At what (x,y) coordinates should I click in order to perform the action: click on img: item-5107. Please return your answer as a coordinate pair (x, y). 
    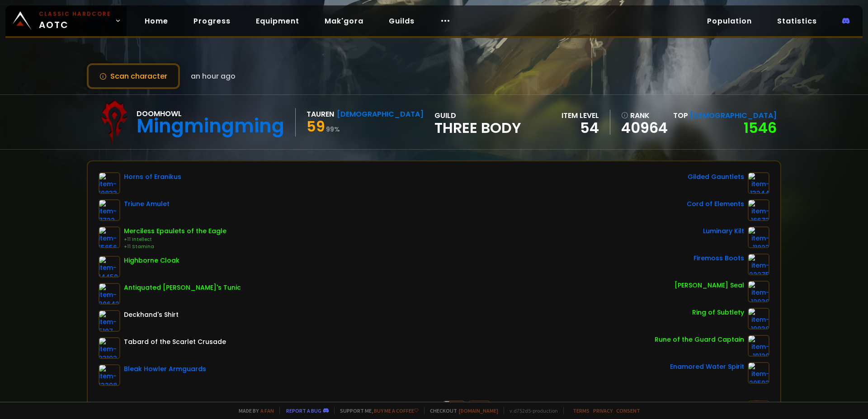
    Looking at the image, I should click on (110, 321).